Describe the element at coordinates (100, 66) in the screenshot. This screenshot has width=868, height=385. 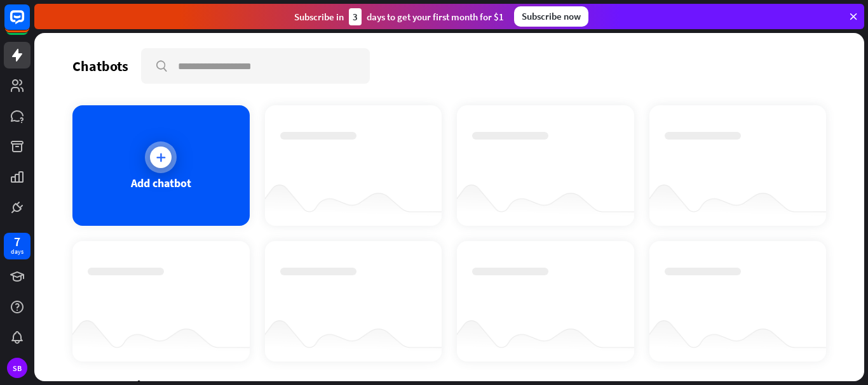
I see `div: Chatbots` at that location.